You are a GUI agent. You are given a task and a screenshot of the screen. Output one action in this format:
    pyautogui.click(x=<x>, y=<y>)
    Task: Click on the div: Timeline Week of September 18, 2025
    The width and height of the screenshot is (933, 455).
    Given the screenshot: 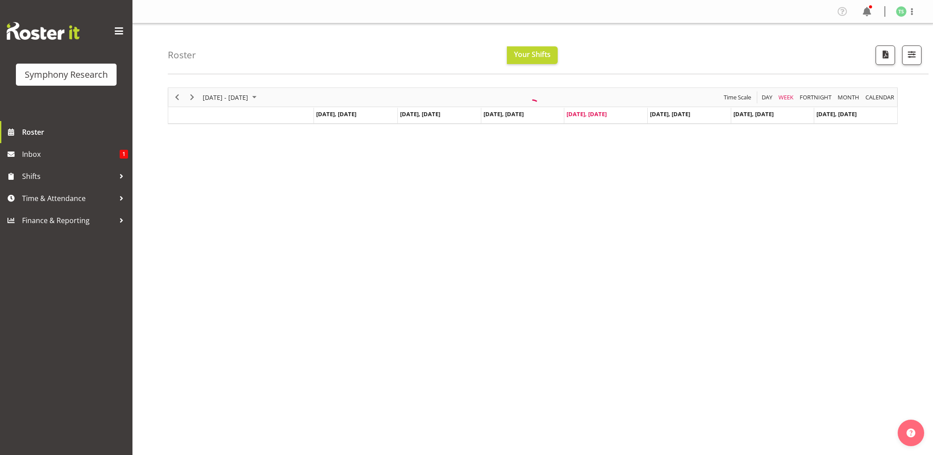 What is the action you would take?
    pyautogui.click(x=532, y=105)
    